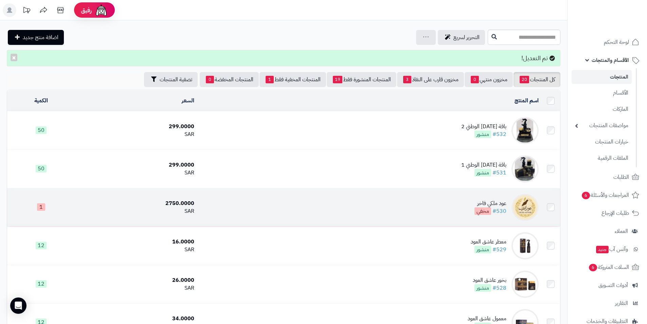 This screenshot has width=647, height=324. Describe the element at coordinates (136, 318) in the screenshot. I see `div: 34.0000` at that location.